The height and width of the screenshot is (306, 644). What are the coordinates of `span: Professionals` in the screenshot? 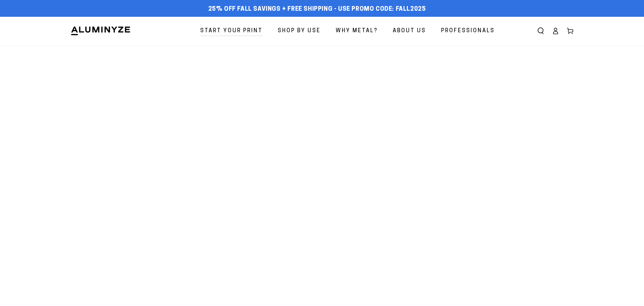 It's located at (468, 31).